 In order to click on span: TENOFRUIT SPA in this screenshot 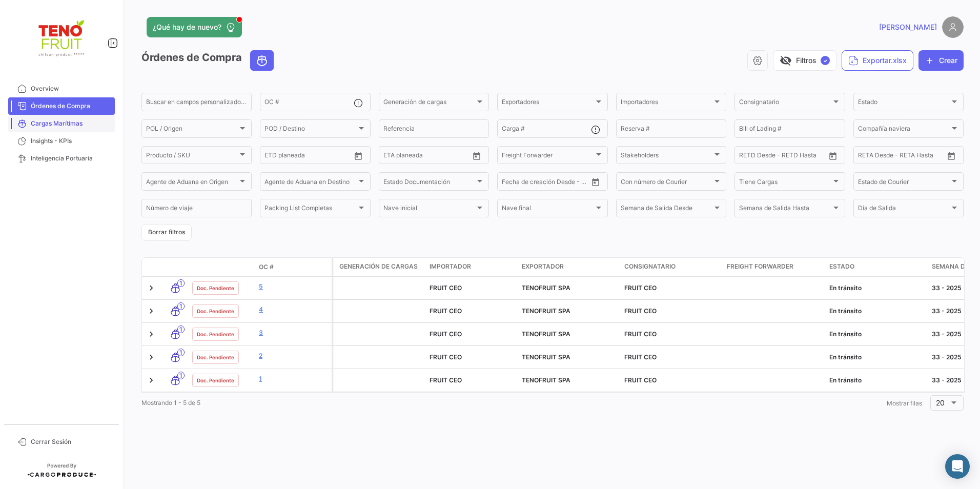, I will do `click(545, 333)`.